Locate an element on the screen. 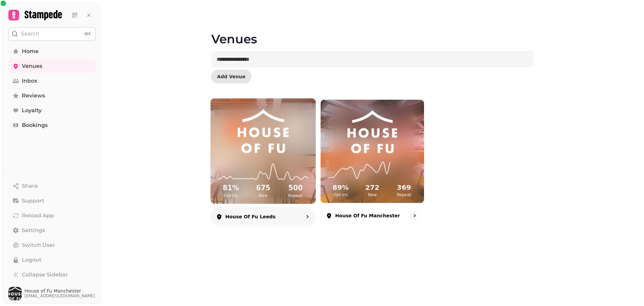 The width and height of the screenshot is (644, 306). span: Reload App is located at coordinates (38, 215).